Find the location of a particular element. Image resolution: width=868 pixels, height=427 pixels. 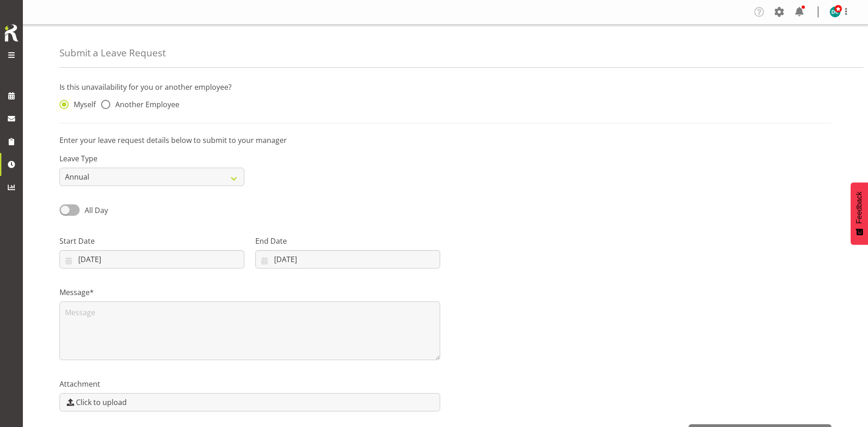

label: End Date is located at coordinates (348, 241).